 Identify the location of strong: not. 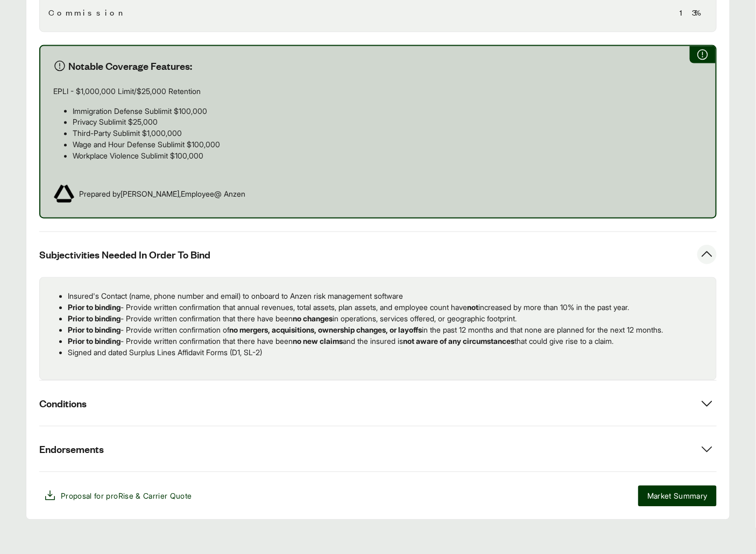
(472, 307).